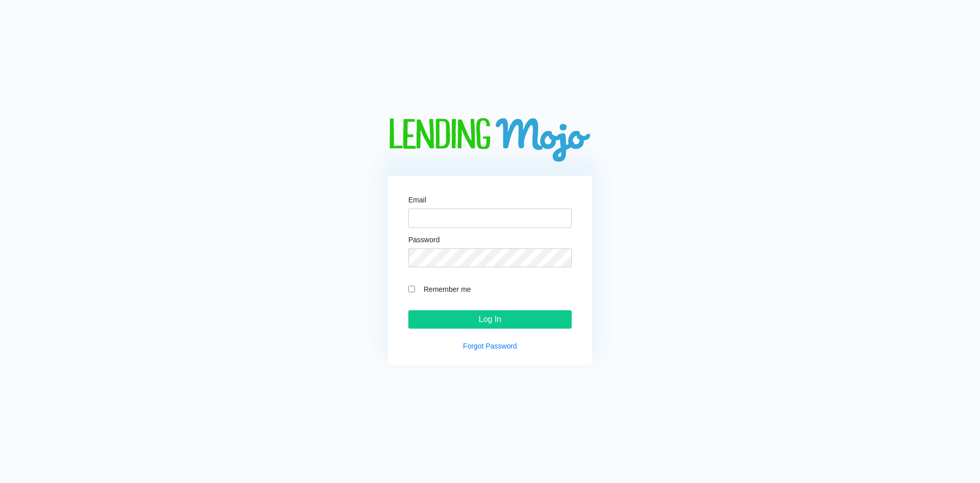 Image resolution: width=980 pixels, height=483 pixels. Describe the element at coordinates (424, 239) in the screenshot. I see `label: Password` at that location.